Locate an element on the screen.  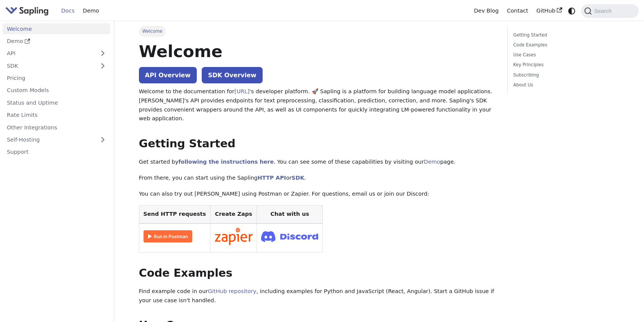
img: Sapling.ai is located at coordinates (27, 10).